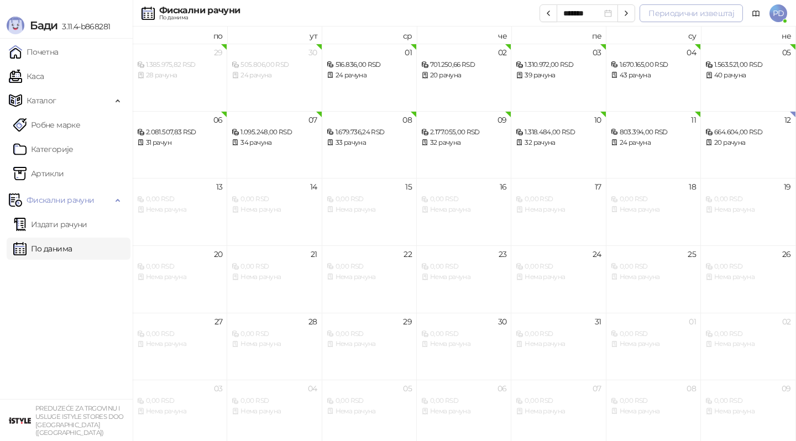  Describe the element at coordinates (41, 101) in the screenshot. I see `span: Каталог` at that location.